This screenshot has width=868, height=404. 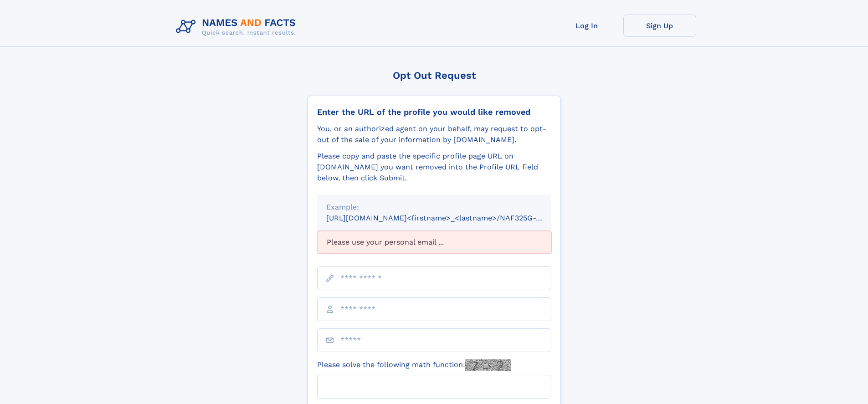 What do you see at coordinates (434, 134) in the screenshot?
I see `div: You, or an authorized agent on your behalf, may request to opt-out of the sale of your informatio...` at bounding box center [434, 134].